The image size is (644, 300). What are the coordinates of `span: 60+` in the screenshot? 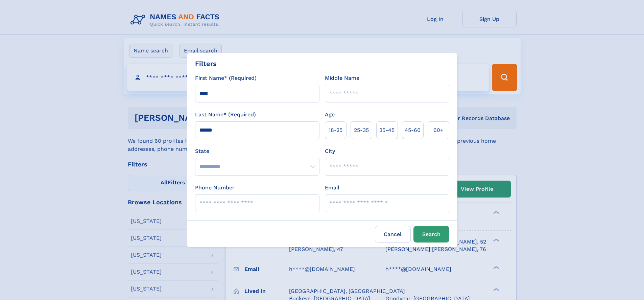 It's located at (438, 130).